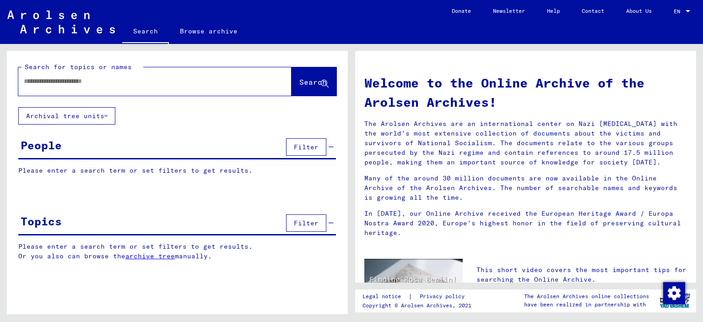 The height and width of the screenshot is (322, 703). I want to click on p: Please enter a search term or set filters to get results. Or you also can browse the manually., so click(177, 251).